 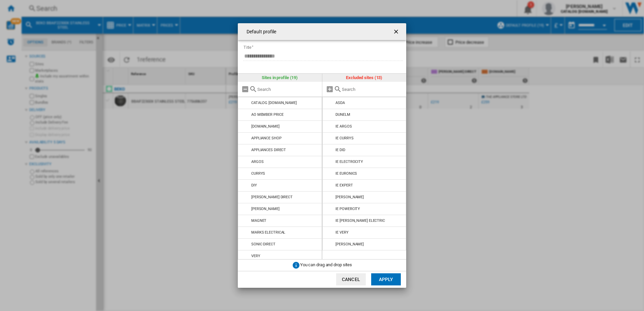 What do you see at coordinates (349, 162) in the screenshot?
I see `div: IE ELECTROCITY` at bounding box center [349, 162].